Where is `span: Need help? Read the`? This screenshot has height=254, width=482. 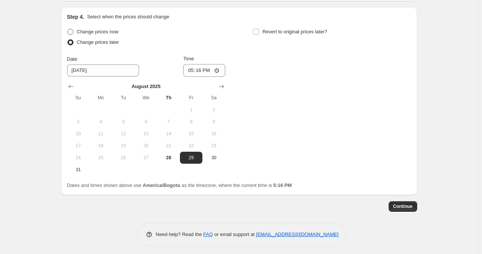
span: Need help? Read the is located at coordinates (179, 234).